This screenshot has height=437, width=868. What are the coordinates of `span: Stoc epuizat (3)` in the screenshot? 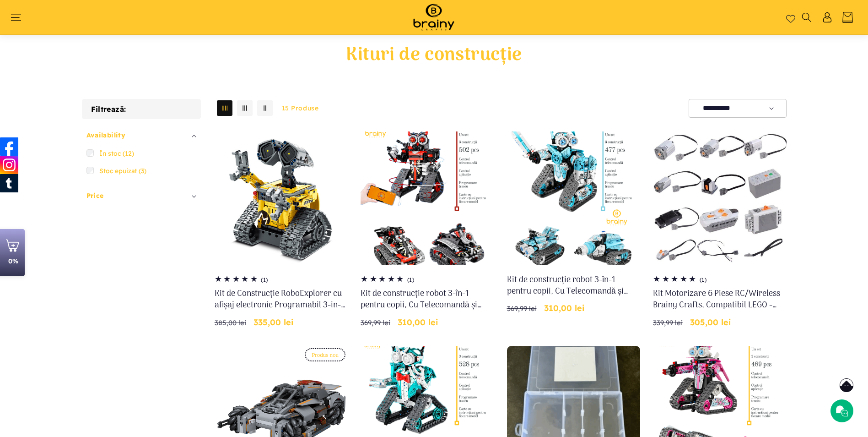 It's located at (123, 170).